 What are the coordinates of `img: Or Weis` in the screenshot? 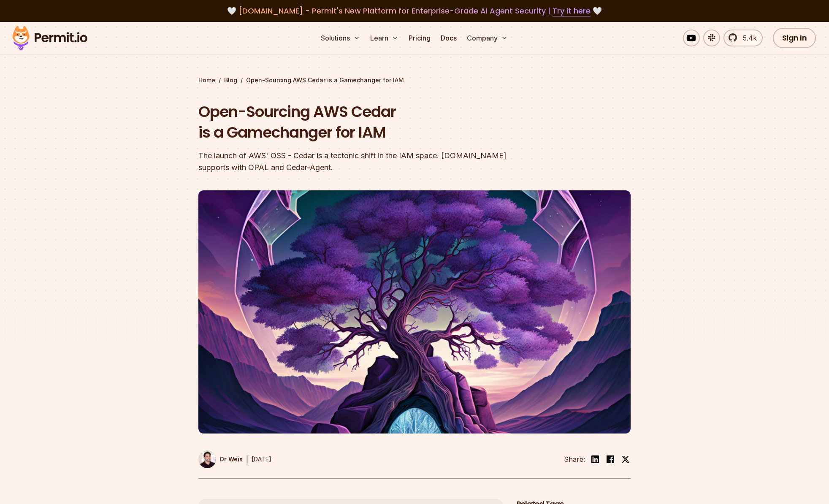 It's located at (207, 460).